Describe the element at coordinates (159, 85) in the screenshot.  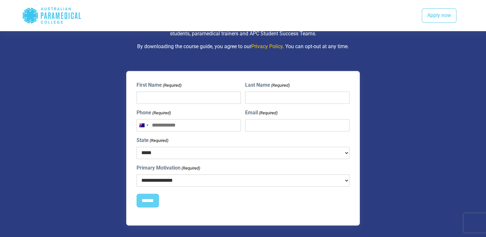
I see `label: First Name` at that location.